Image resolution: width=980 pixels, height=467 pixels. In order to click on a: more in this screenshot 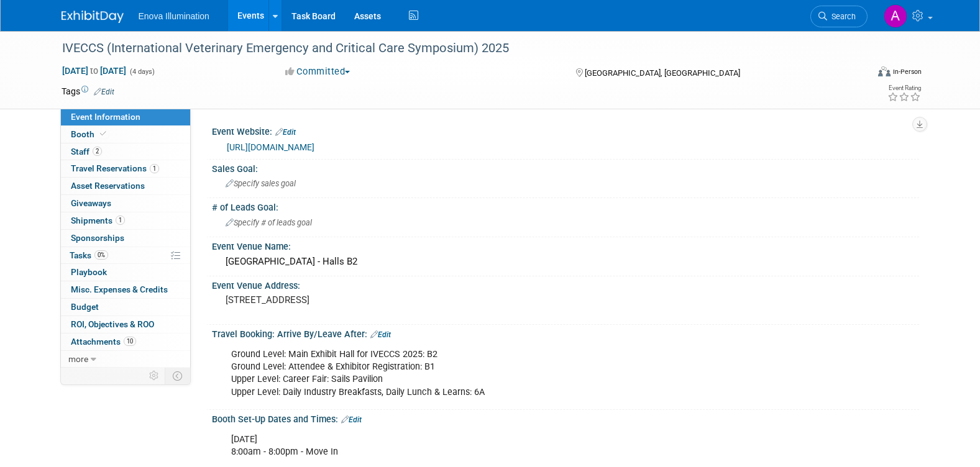, I will do `click(125, 359)`.